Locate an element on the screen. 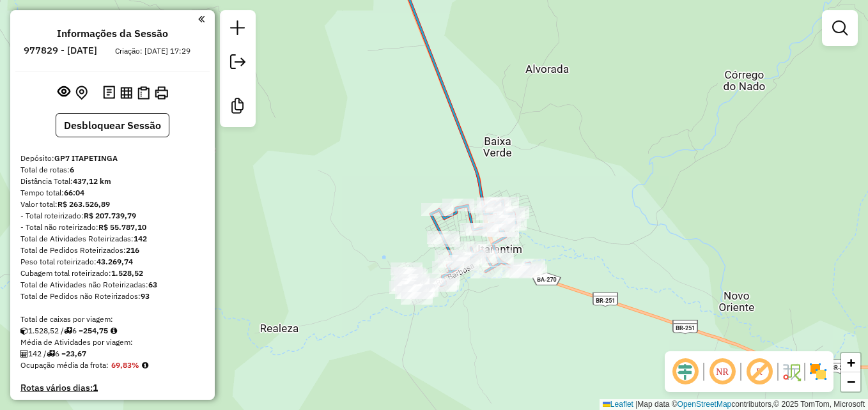 The image size is (868, 410). button: Exibir sessão original is located at coordinates (64, 93).